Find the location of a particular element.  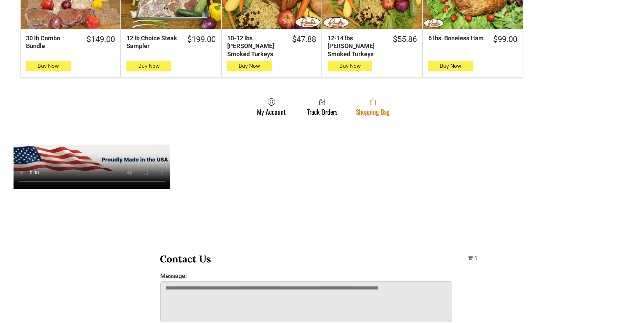

div: $47.88 is located at coordinates (304, 39).